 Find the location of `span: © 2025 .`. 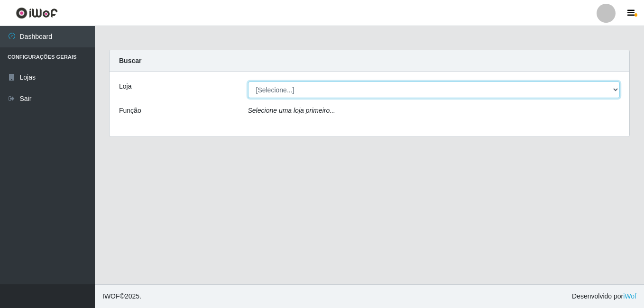

span: © 2025 . is located at coordinates (122, 296).